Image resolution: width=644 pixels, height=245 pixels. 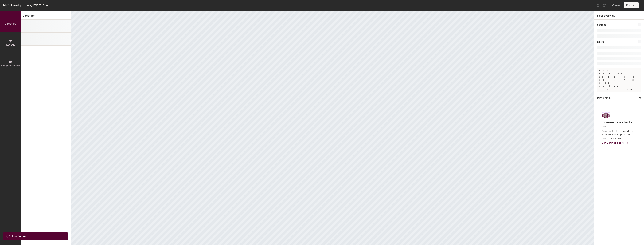 I want to click on canvas: Map, so click(x=332, y=128).